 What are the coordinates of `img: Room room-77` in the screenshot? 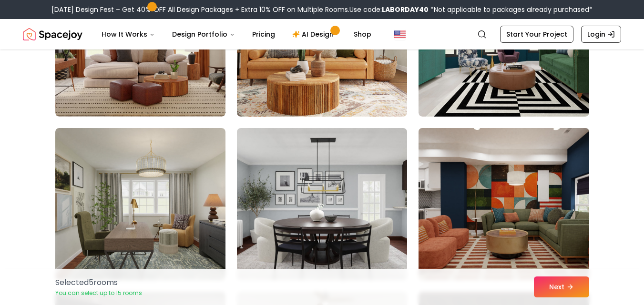 It's located at (322, 204).